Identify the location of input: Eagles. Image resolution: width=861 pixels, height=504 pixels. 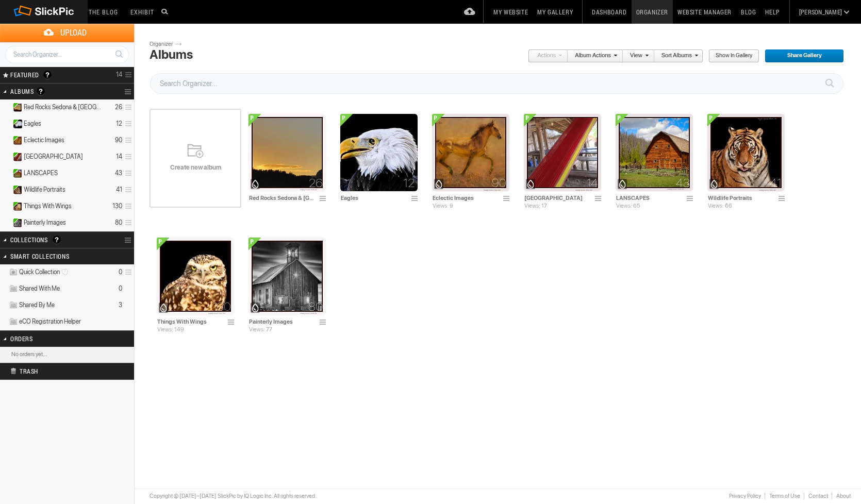
(374, 198).